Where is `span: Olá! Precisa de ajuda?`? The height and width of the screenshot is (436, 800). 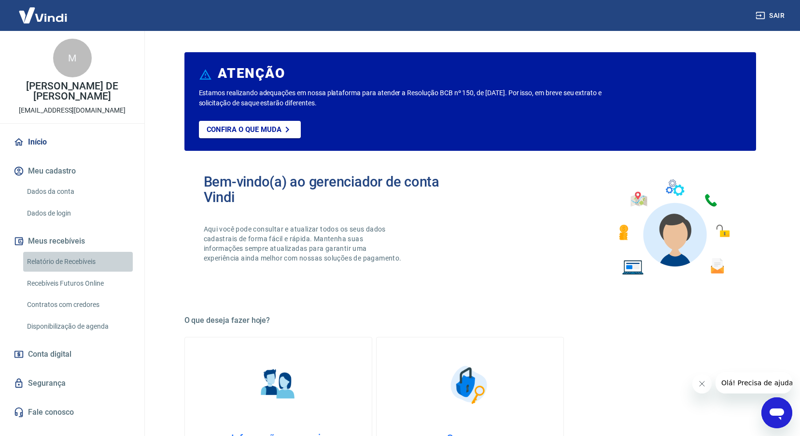 span: Olá! Precisa de ajuda? is located at coordinates (43, 11).